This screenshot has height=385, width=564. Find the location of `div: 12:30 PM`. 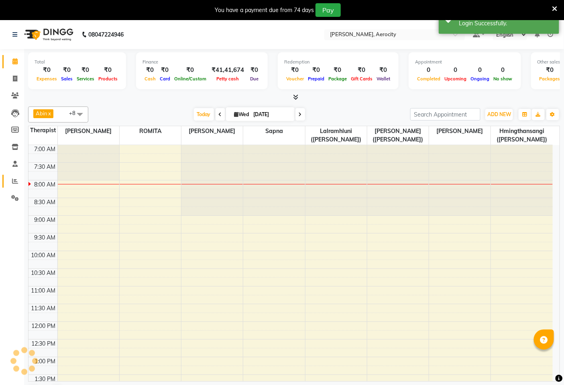

div: 12:30 PM is located at coordinates (44, 343).